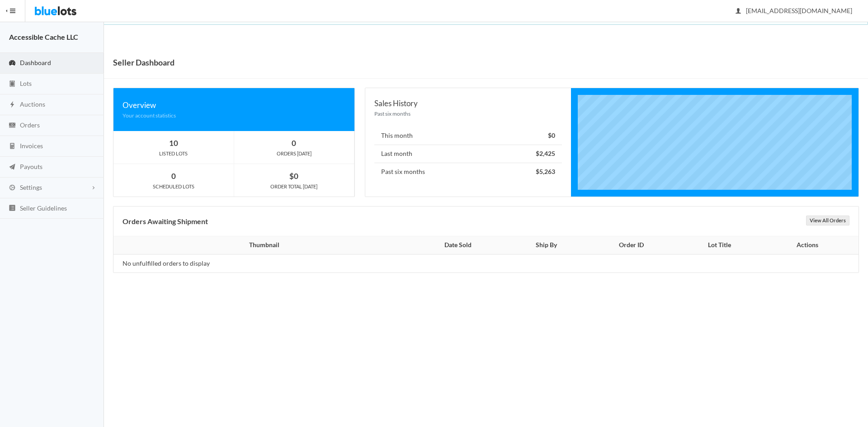 This screenshot has width=868, height=427. I want to click on li: Past six months, so click(467, 172).